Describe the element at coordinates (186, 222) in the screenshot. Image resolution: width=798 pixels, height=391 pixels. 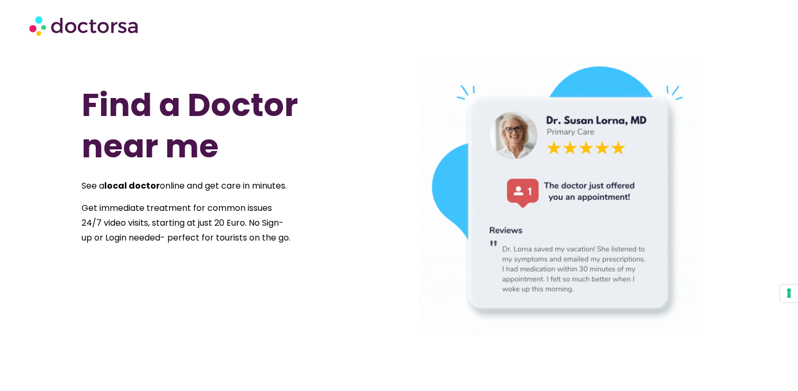
I see `span: Get immediate treatment for common issues 24/7 video visits, starting at just 20 Euro. No Sign-up...` at that location.